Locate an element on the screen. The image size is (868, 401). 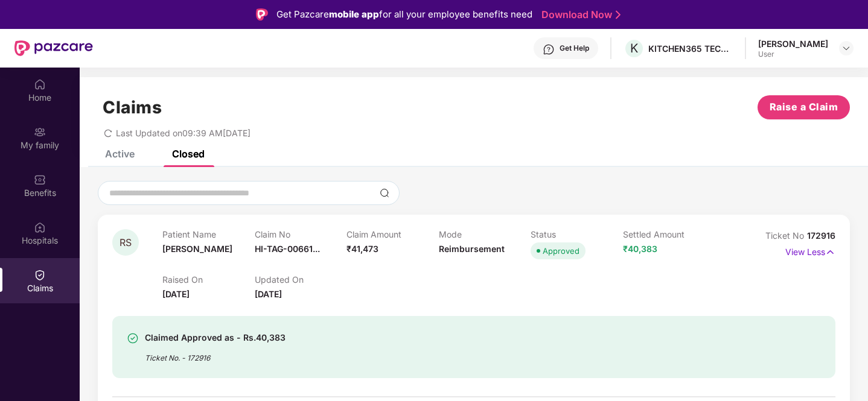
span: ₹40,383 is located at coordinates (640, 248).